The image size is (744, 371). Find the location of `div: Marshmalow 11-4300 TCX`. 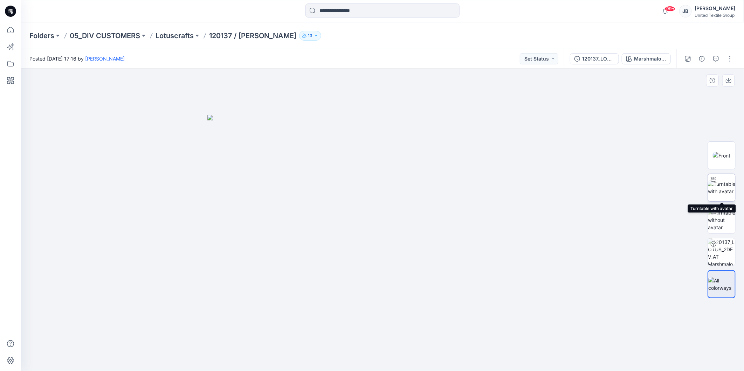

div: Marshmalow 11-4300 TCX is located at coordinates (650, 59).